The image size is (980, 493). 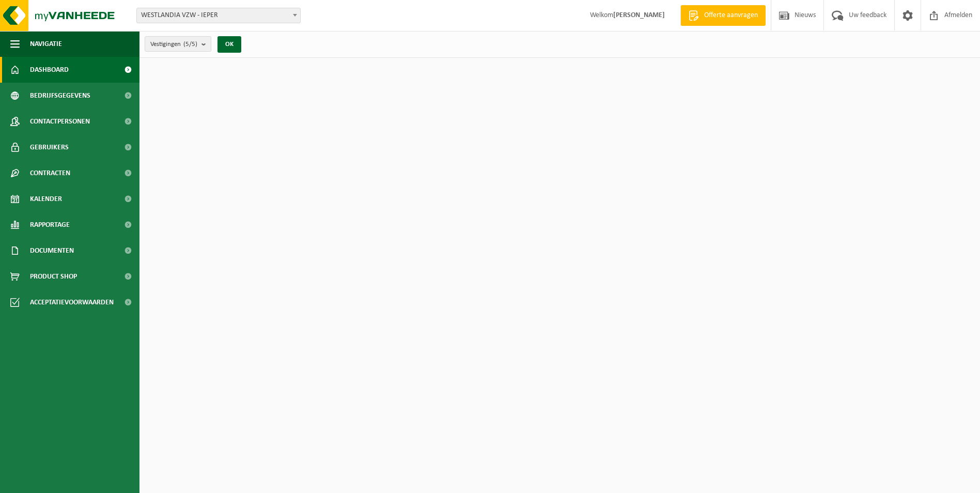 I want to click on span: Kalender, so click(x=46, y=199).